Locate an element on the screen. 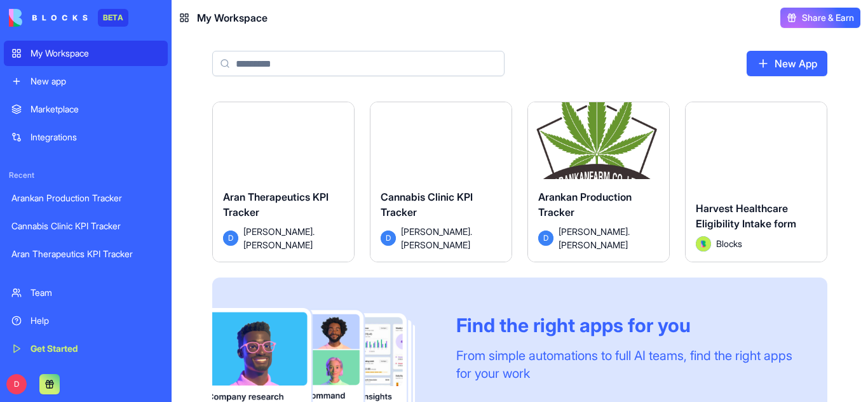 This screenshot has height=402, width=868. a: BETA is located at coordinates (69, 18).